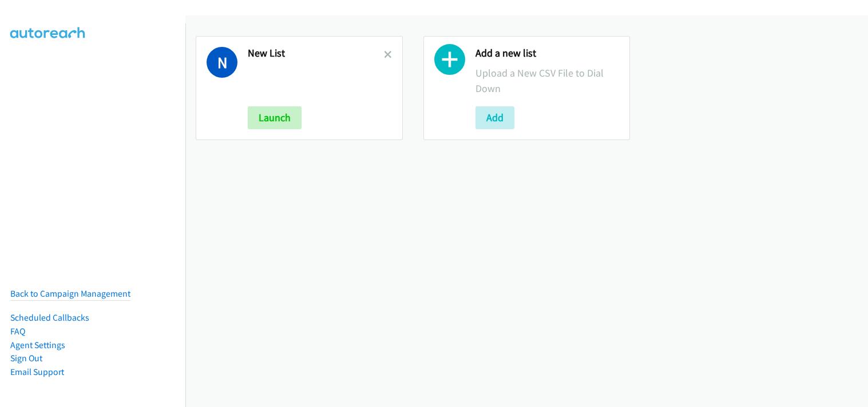  What do you see at coordinates (222, 62) in the screenshot?
I see `h1: N` at bounding box center [222, 62].